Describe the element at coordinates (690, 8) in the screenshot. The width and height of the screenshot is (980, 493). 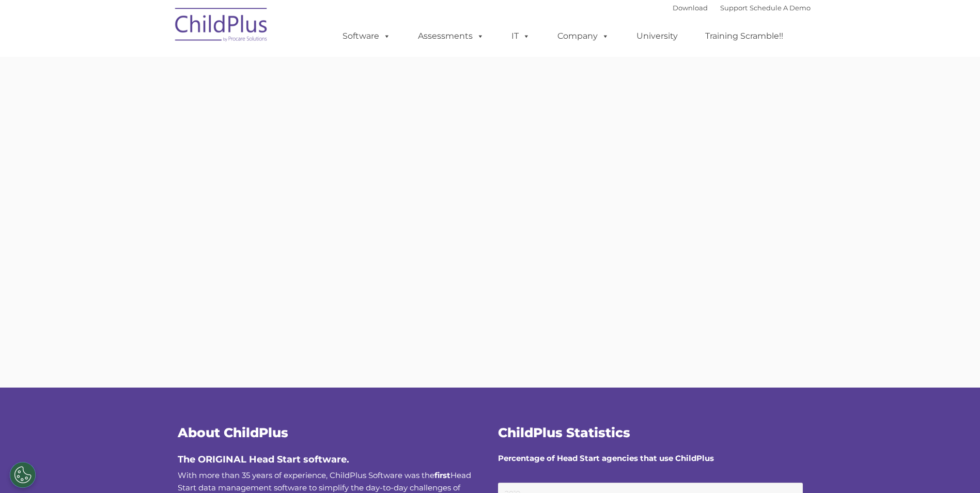
I see `a: Download` at that location.